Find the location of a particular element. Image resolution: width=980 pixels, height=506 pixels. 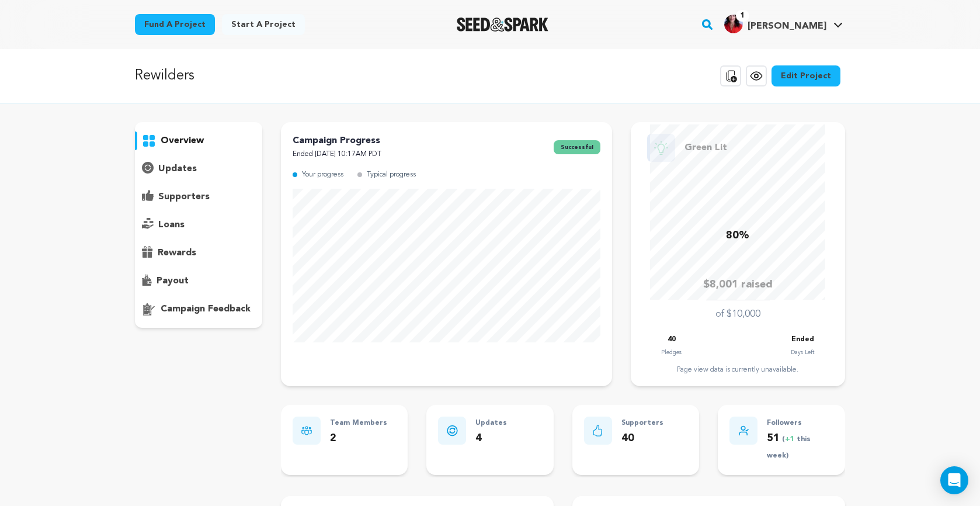

img: Seed&Spark Logo Dark Mode is located at coordinates (502, 25).